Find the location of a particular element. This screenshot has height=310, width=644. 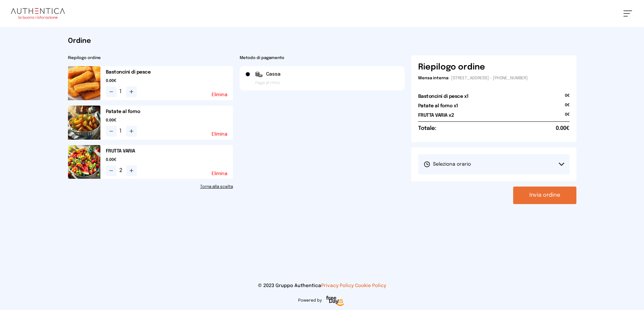

h2: Patate al forno is located at coordinates (169, 112).